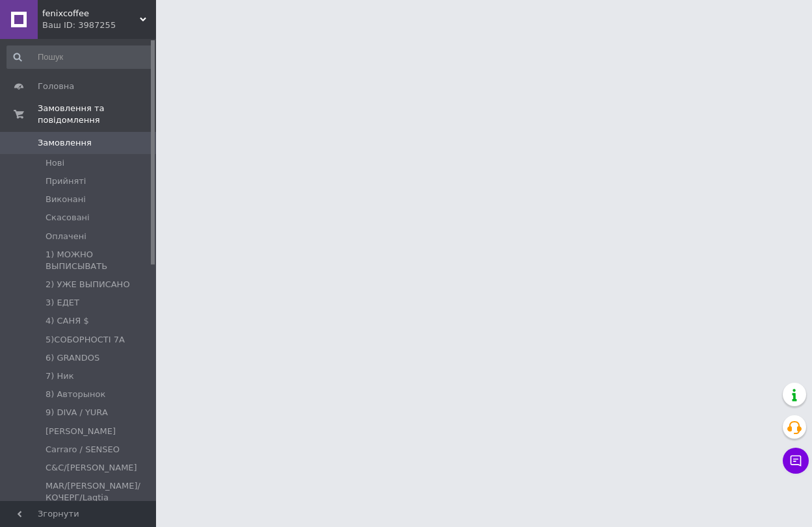 The width and height of the screenshot is (812, 527). Describe the element at coordinates (62, 303) in the screenshot. I see `span: 3) ЕДЕТ` at that location.